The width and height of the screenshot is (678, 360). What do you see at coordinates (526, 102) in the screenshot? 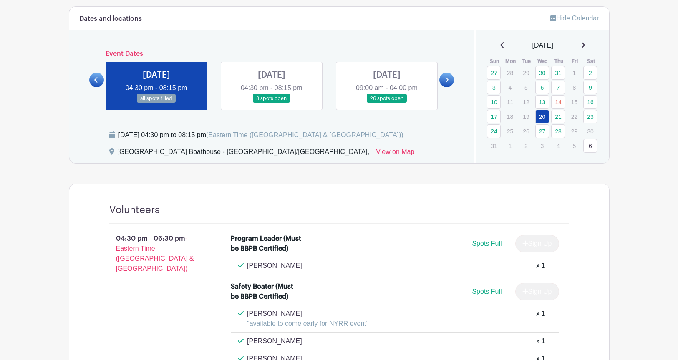
I see `p: 12` at bounding box center [526, 102].